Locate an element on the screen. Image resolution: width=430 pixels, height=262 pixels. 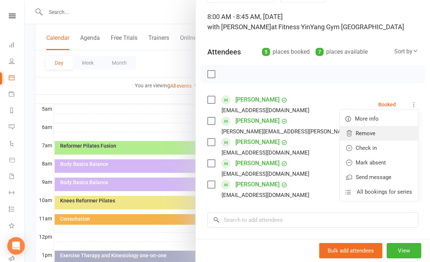
div: places available is located at coordinates (342, 52).